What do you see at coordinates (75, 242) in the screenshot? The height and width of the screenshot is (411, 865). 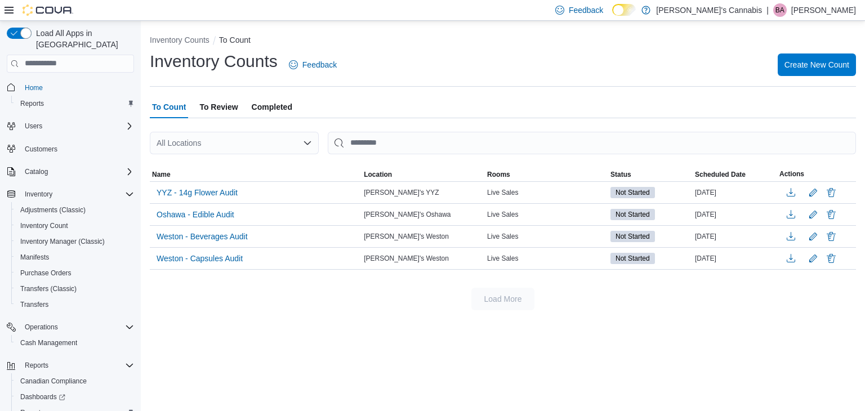 I see `button: Inventory Manager (Classic)` at bounding box center [75, 242].